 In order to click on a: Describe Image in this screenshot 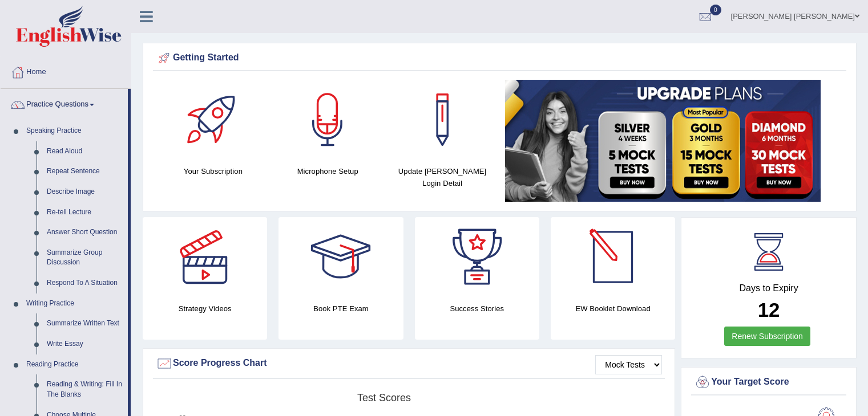, I will do `click(84, 192)`.